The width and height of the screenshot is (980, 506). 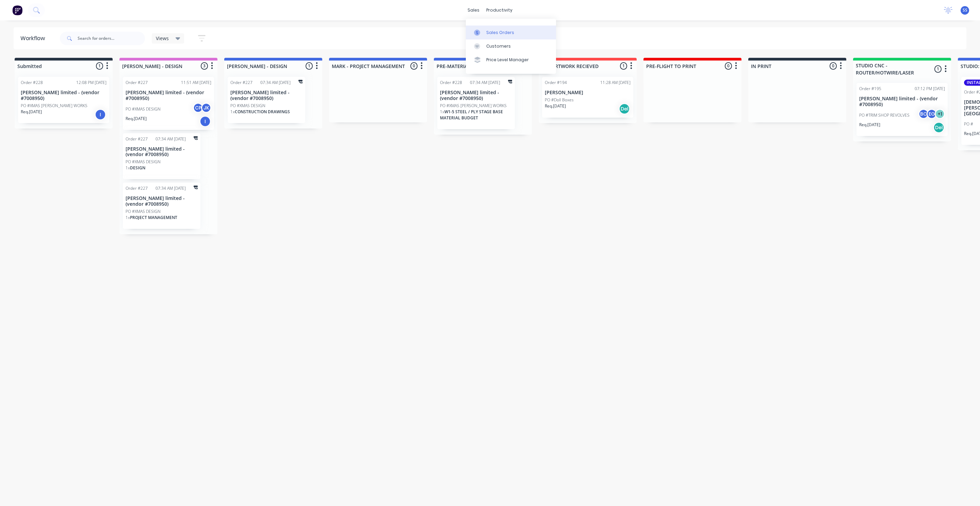 What do you see at coordinates (153, 218) in the screenshot?
I see `span: PROJECT MANAGEMENT` at bounding box center [153, 218].